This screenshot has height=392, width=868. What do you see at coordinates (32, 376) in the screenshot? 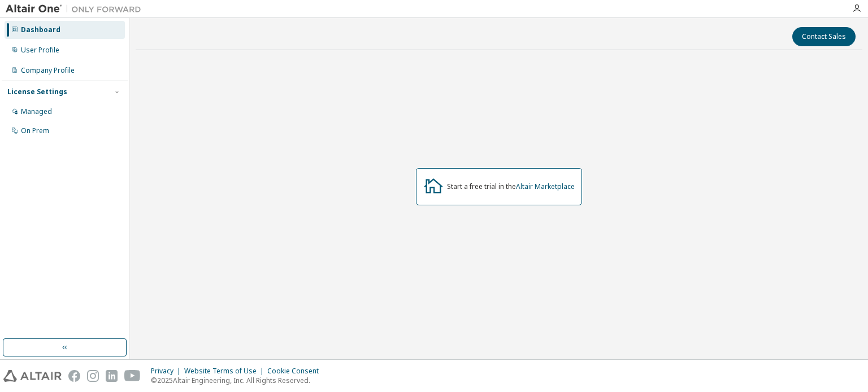
I see `img: altair_logo.svg` at bounding box center [32, 376].